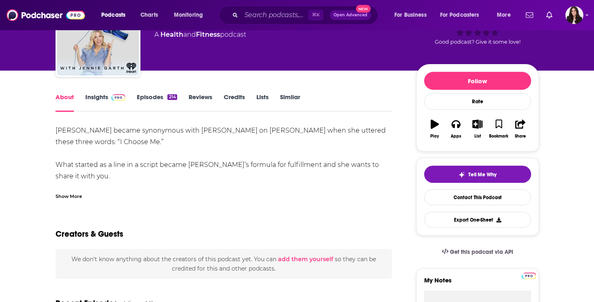  What do you see at coordinates (275, 15) in the screenshot?
I see `input: Search podcasts, credits, & more...` at bounding box center [275, 15].